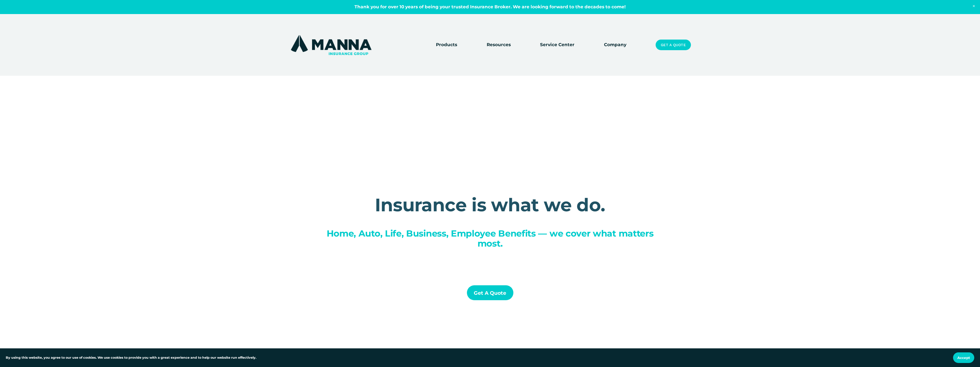 This screenshot has height=367, width=980. What do you see at coordinates (131, 358) in the screenshot?
I see `p: By using this website, you agree to our use of cookies. We use cookies to provide you with a grea...` at bounding box center [131, 358].